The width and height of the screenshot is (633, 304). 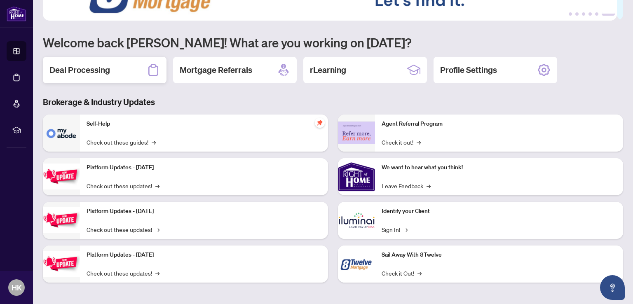 What do you see at coordinates (79, 70) in the screenshot?
I see `h2: Deal Processing` at bounding box center [79, 70].